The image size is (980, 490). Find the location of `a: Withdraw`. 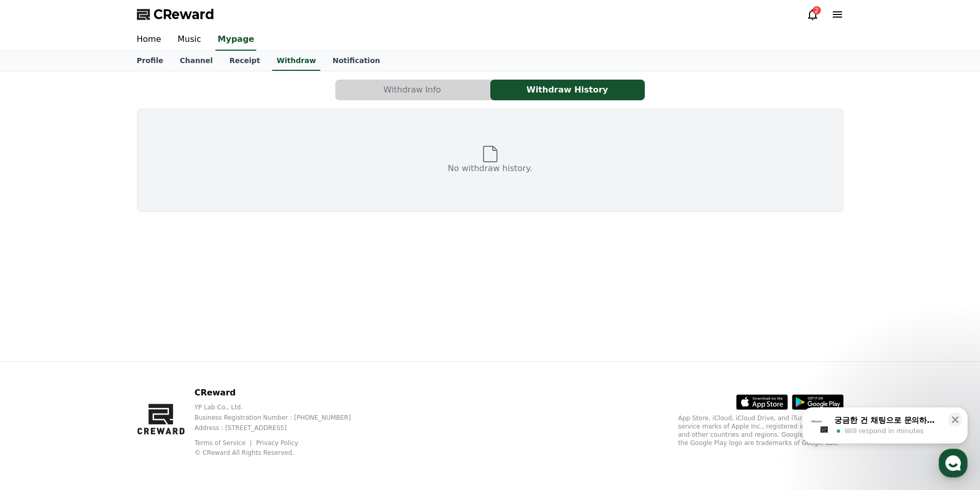

a: Withdraw is located at coordinates (296, 61).